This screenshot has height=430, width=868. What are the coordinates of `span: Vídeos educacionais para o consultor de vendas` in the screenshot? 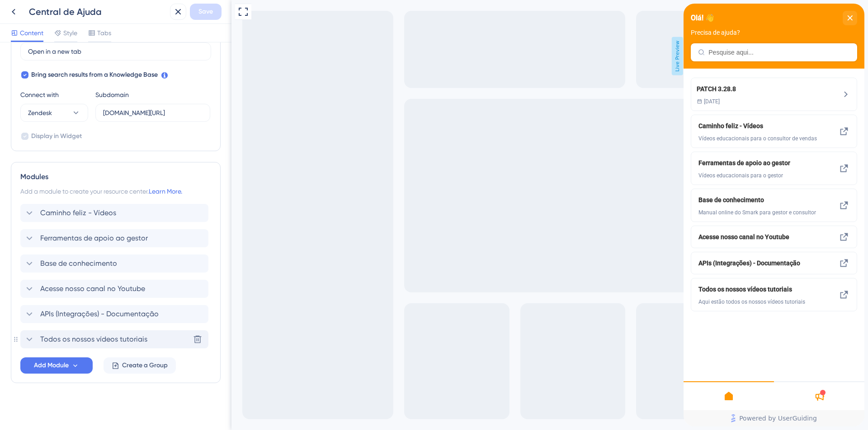 It's located at (75, 135).